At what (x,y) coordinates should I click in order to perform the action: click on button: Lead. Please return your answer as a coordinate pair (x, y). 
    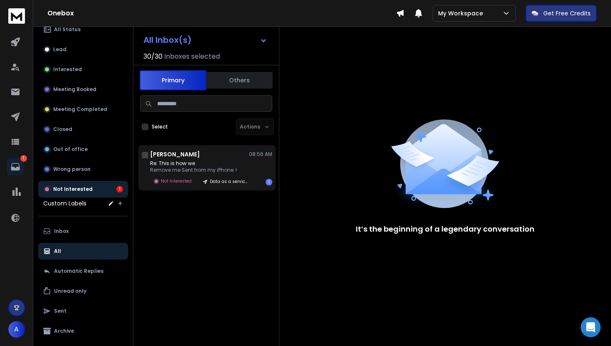
    Looking at the image, I should click on (83, 49).